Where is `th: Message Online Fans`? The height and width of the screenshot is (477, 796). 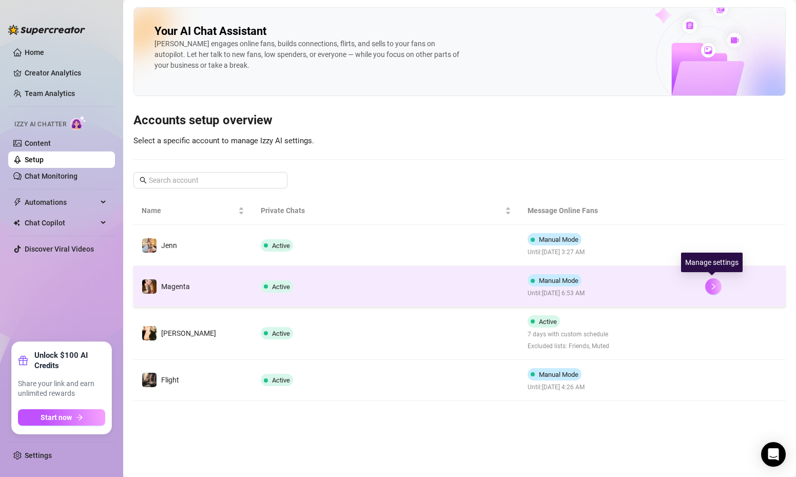 th: Message Online Fans is located at coordinates (608, 210).